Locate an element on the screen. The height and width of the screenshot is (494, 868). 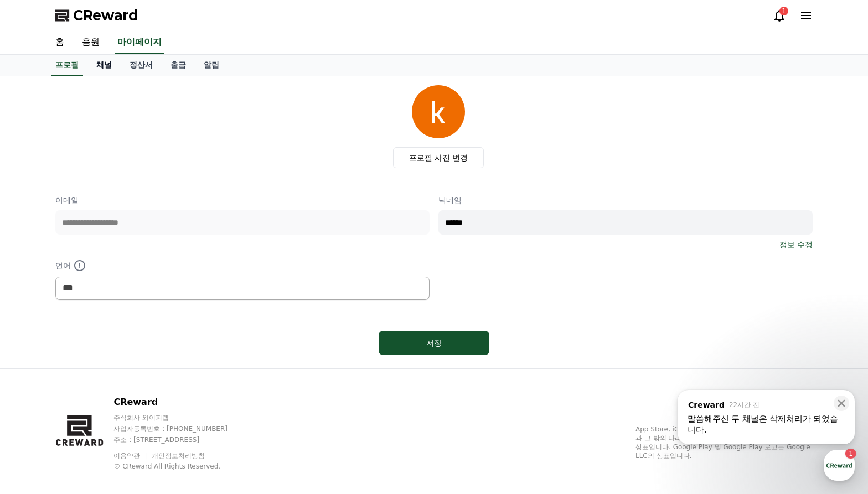
p: 이메일 is located at coordinates (243, 201).